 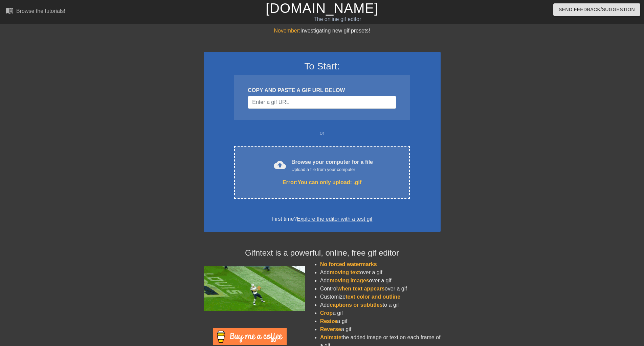 What do you see at coordinates (380, 305) in the screenshot?
I see `li: Add to a gif` at bounding box center [380, 305].